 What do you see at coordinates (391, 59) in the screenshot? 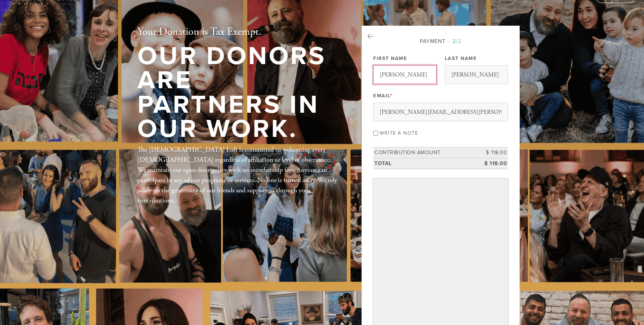
I see `label: First Name` at bounding box center [391, 59].